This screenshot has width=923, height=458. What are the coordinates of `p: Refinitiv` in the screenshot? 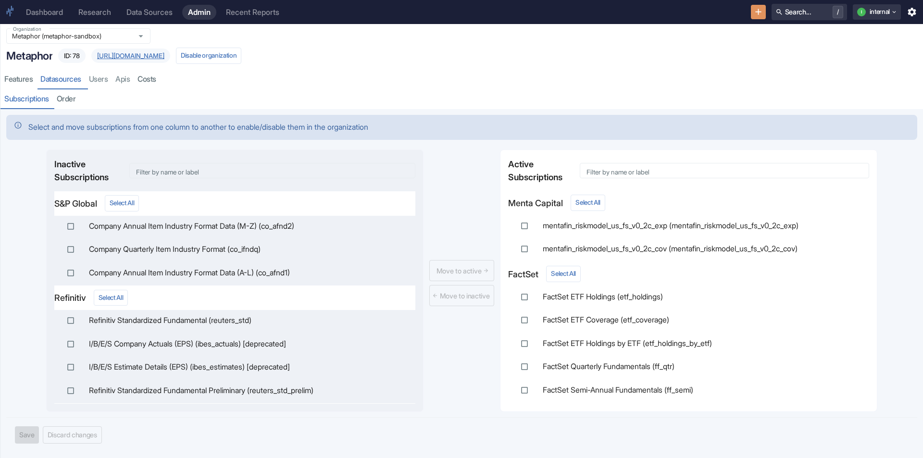 It's located at (70, 297).